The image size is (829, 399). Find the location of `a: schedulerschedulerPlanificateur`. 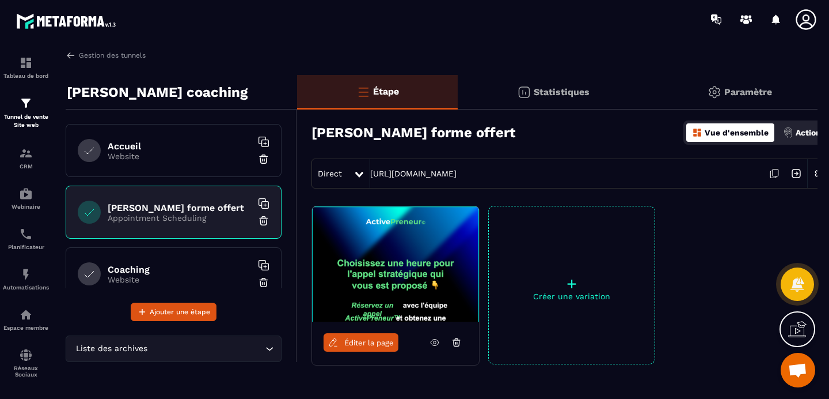

a: schedulerschedulerPlanificateur is located at coordinates (26, 238).